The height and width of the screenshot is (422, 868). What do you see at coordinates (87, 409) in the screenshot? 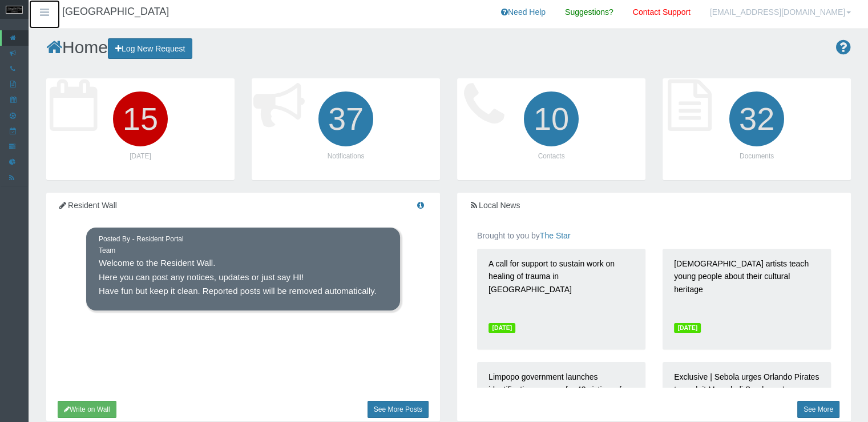
I see `button: Write on Wall` at bounding box center [87, 409].